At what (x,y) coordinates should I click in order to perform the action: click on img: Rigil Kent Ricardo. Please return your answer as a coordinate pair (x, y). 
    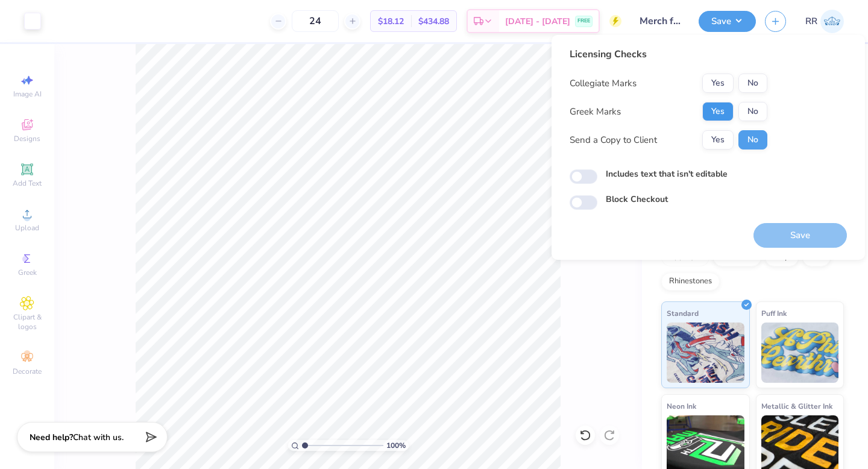
    Looking at the image, I should click on (832, 21).